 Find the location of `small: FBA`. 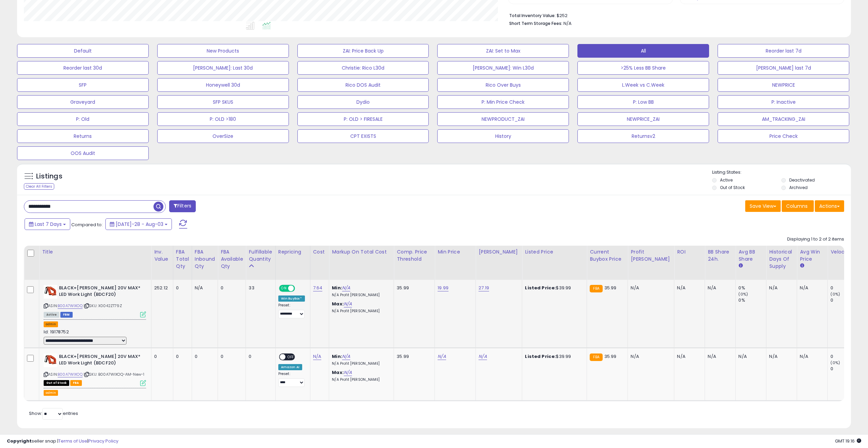

small: FBA is located at coordinates (596, 357).